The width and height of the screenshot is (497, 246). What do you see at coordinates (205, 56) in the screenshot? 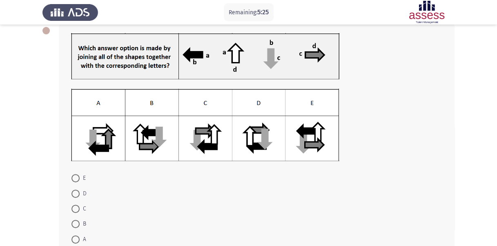
I see `img: UkFYYV8wODdfQSAucG5nMTY5MTMyNDQyMjM4Mg==.png` at bounding box center [205, 56].